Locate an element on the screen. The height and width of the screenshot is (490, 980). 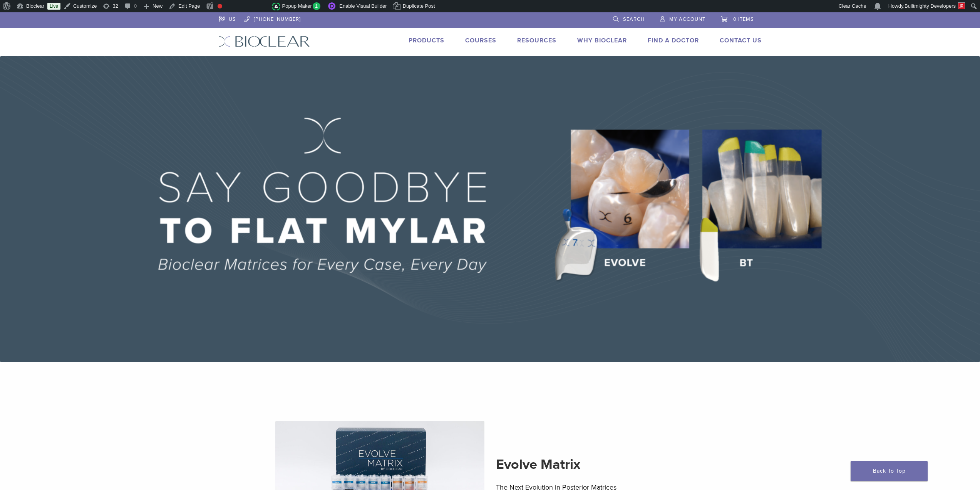
span: My Account is located at coordinates (687, 19).